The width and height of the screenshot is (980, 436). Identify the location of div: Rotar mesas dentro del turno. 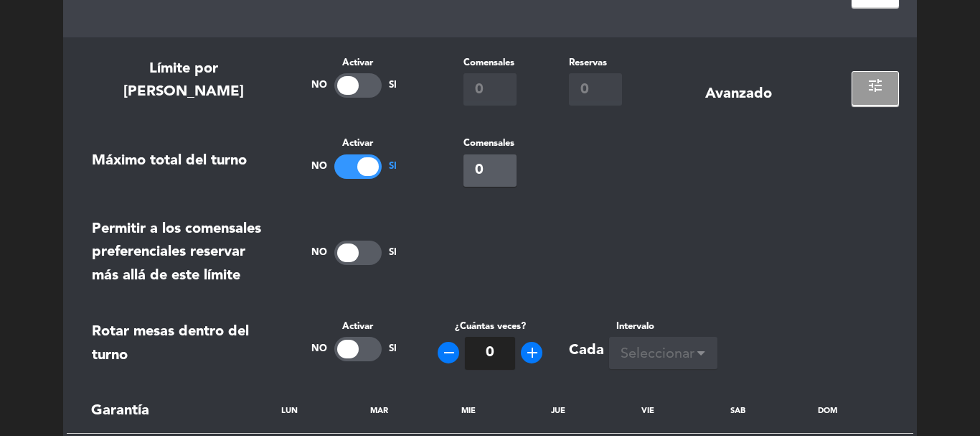
(183, 343).